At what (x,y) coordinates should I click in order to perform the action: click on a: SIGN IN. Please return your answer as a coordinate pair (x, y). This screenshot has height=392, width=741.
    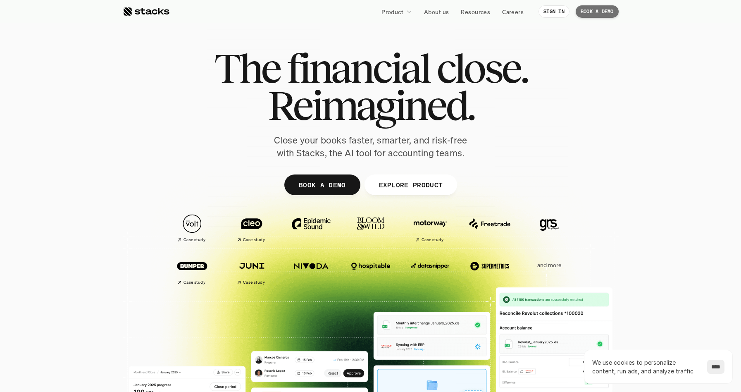
    Looking at the image, I should click on (554, 12).